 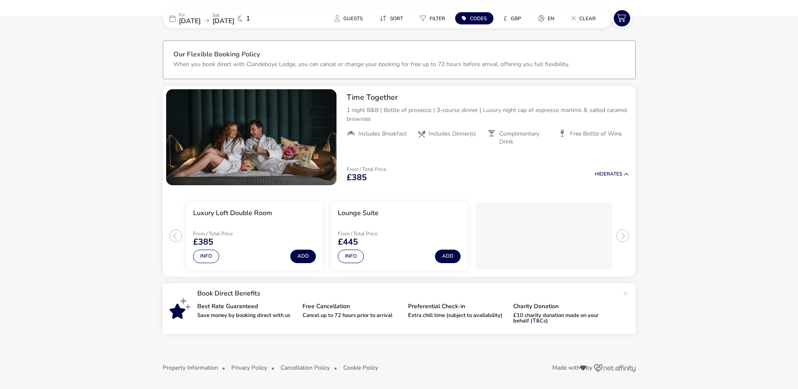 I want to click on p: When you book direct with Clandeboye Lodge, you can cancel or change your booking for free up to ..., so click(x=371, y=64).